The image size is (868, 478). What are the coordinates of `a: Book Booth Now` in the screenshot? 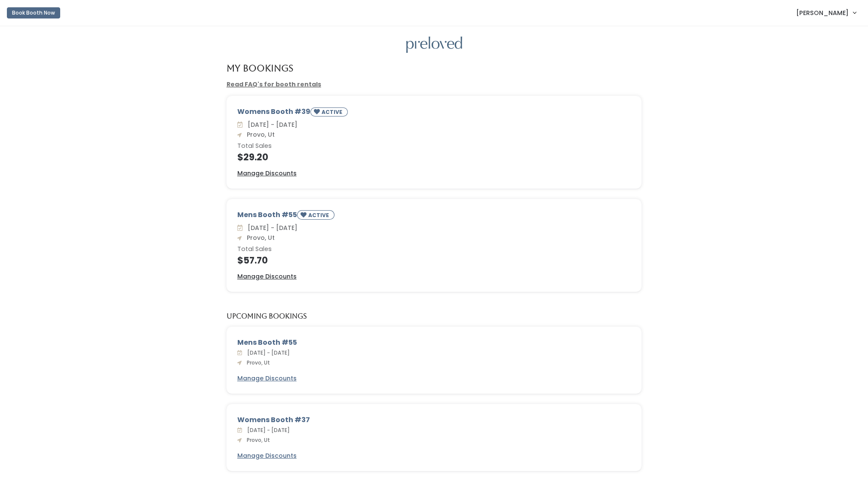 It's located at (33, 13).